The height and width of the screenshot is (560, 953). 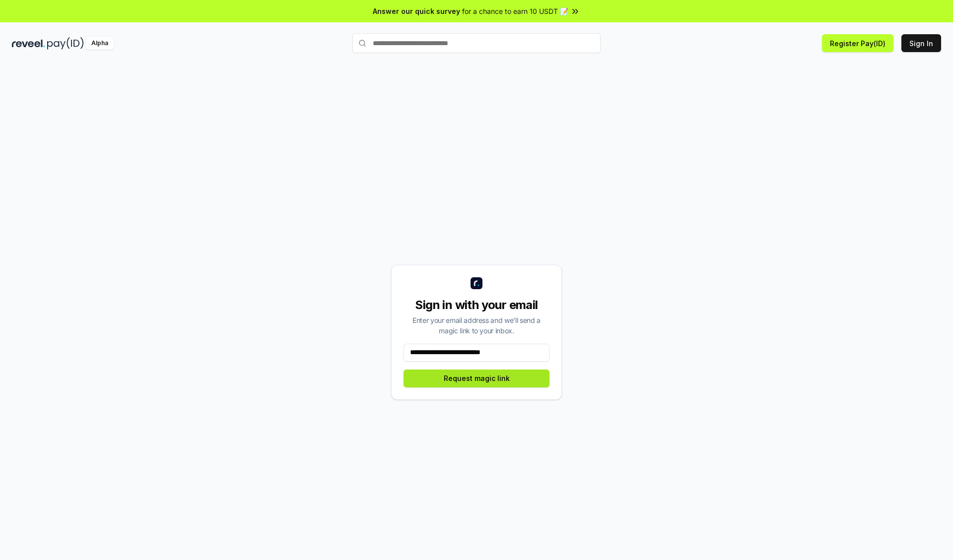 What do you see at coordinates (476, 379) in the screenshot?
I see `button: Request magic link` at bounding box center [476, 379].